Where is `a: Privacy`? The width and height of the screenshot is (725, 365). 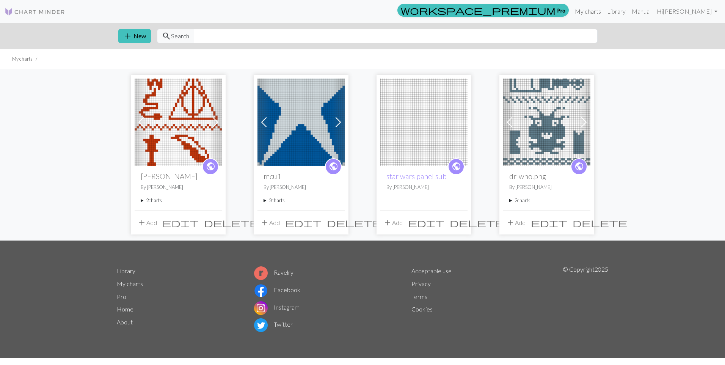 a: Privacy is located at coordinates (421, 283).